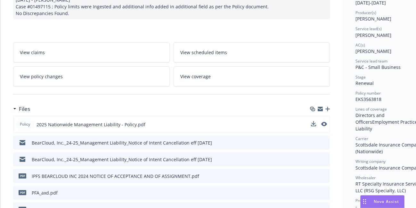 The height and width of the screenshot is (208, 416). I want to click on button: Nova Assist, so click(382, 201).